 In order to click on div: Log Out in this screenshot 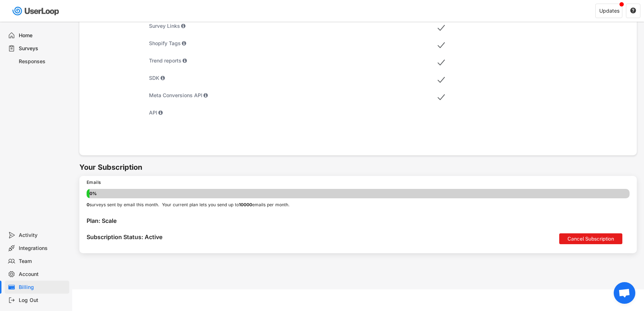, I will do `click(43, 300)`.